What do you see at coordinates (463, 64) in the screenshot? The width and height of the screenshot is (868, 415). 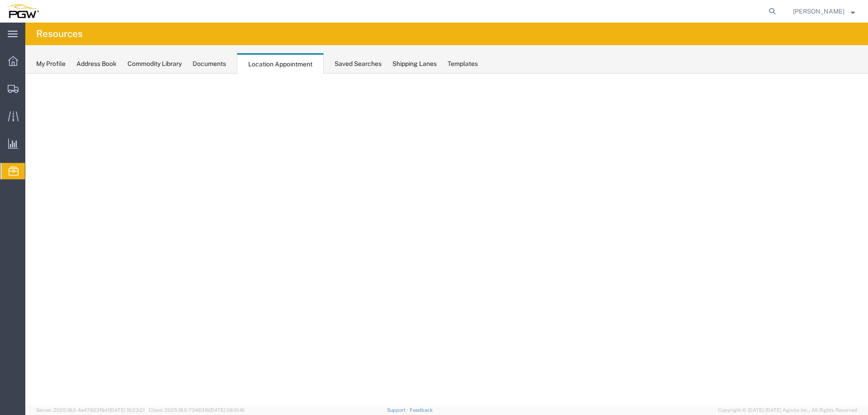 I see `div: Templates` at bounding box center [463, 64].